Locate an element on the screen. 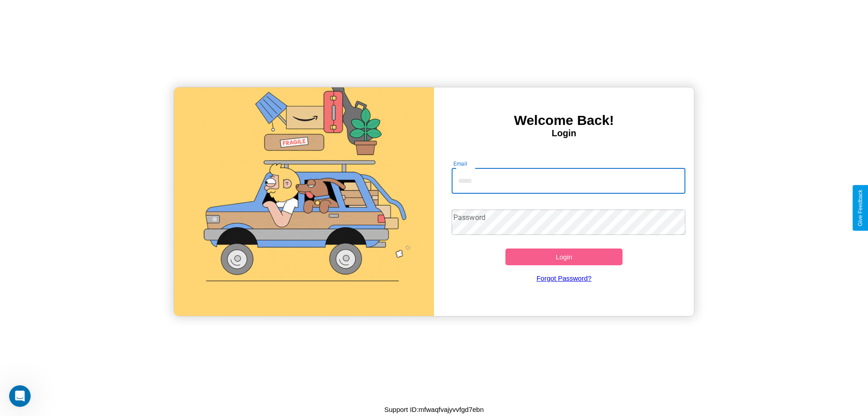 The width and height of the screenshot is (868, 416). label: Email is located at coordinates (460, 163).